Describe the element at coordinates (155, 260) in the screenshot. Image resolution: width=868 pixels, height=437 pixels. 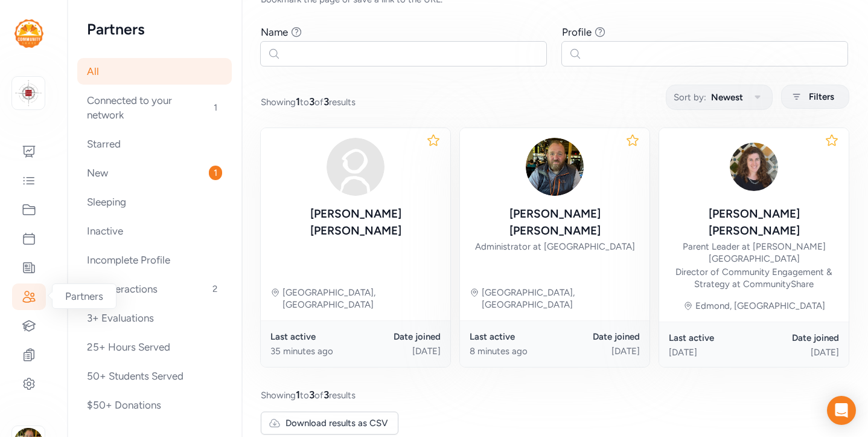
I see `div: Incomplete Profile` at that location.